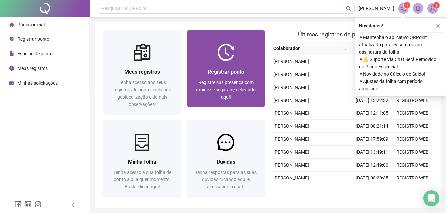 Image resolution: width=446 pixels, height=213 pixels. Describe the element at coordinates (366, 48) in the screenshot. I see `span: Data/Hora` at that location.